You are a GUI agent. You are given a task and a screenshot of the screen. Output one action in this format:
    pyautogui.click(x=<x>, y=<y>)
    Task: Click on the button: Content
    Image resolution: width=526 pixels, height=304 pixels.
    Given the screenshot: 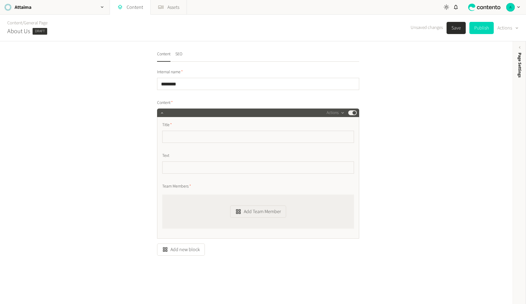 What is the action you would take?
    pyautogui.click(x=164, y=56)
    